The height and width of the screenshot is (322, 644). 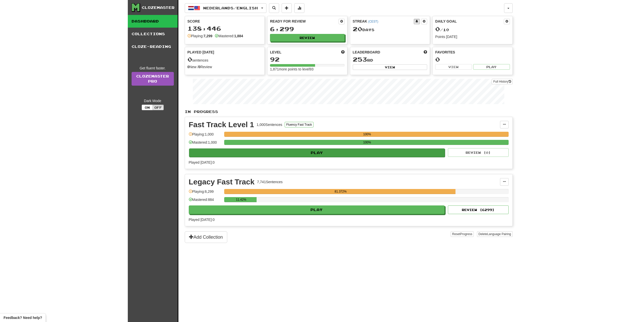 What do you see at coordinates (478, 209) in the screenshot?
I see `button: Review (6299)` at bounding box center [478, 209].